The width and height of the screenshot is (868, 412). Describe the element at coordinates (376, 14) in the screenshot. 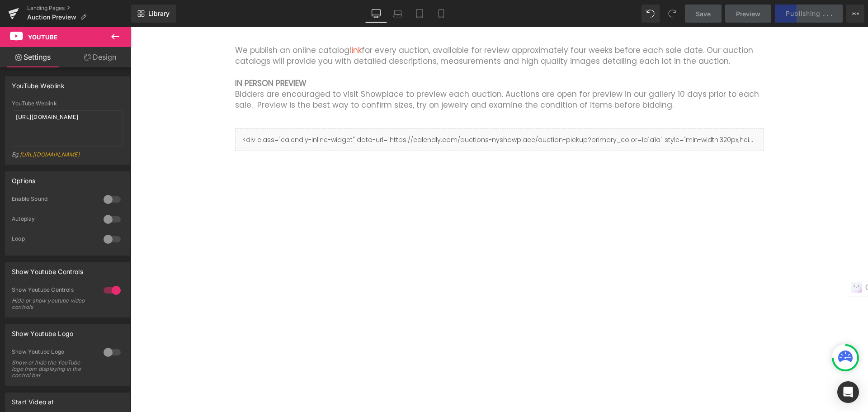

I see `a: Desktop` at that location.